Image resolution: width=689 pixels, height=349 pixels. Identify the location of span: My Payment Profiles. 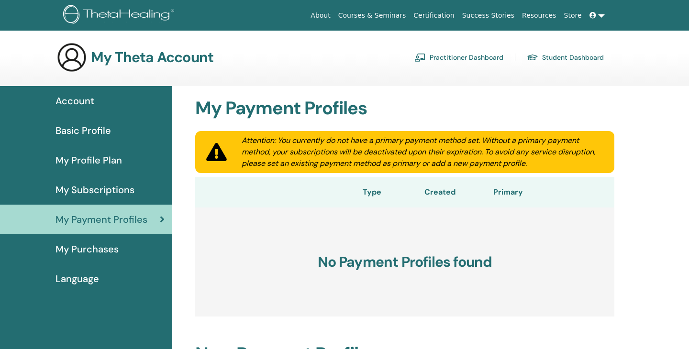
(101, 220).